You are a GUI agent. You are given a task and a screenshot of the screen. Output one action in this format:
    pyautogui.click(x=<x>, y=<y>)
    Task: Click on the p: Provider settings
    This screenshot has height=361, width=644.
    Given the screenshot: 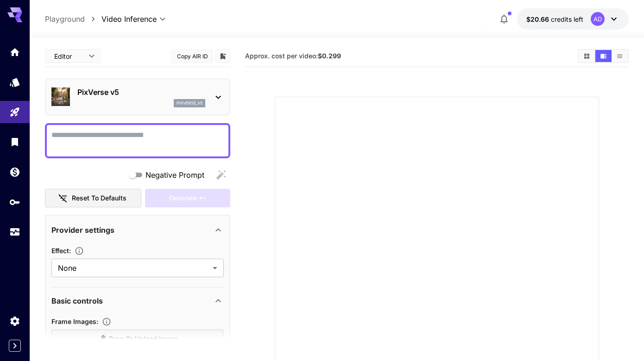 What is the action you would take?
    pyautogui.click(x=83, y=230)
    